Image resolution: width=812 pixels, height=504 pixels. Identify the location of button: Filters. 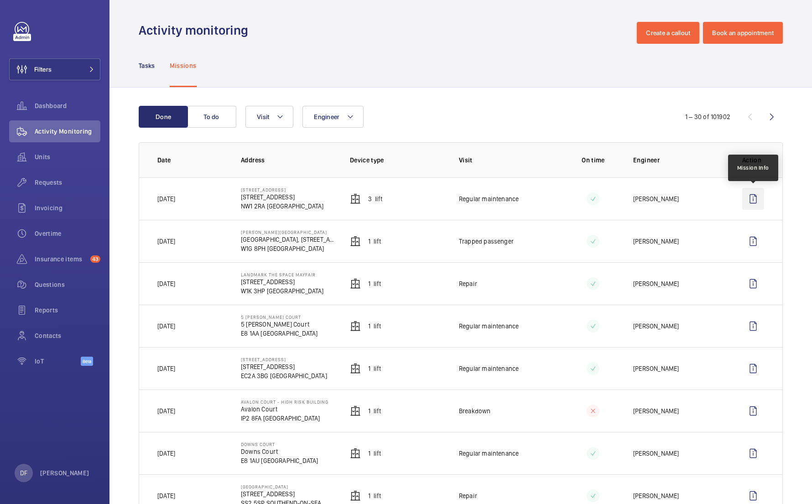
(55, 69).